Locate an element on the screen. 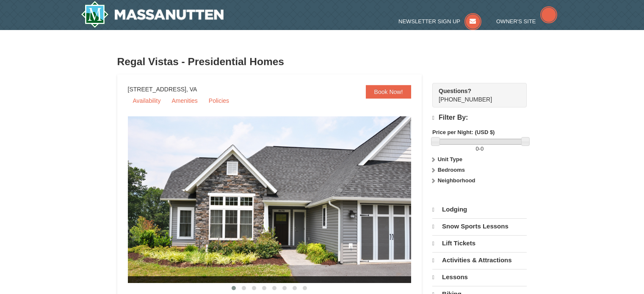 Image resolution: width=644 pixels, height=294 pixels. a: Activities & Attractions is located at coordinates (479, 260).